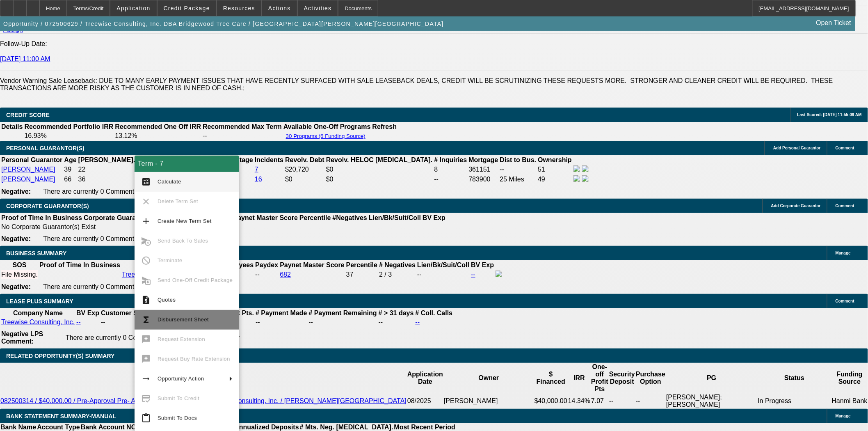  What do you see at coordinates (239, 8) in the screenshot?
I see `span: Resources` at bounding box center [239, 8].